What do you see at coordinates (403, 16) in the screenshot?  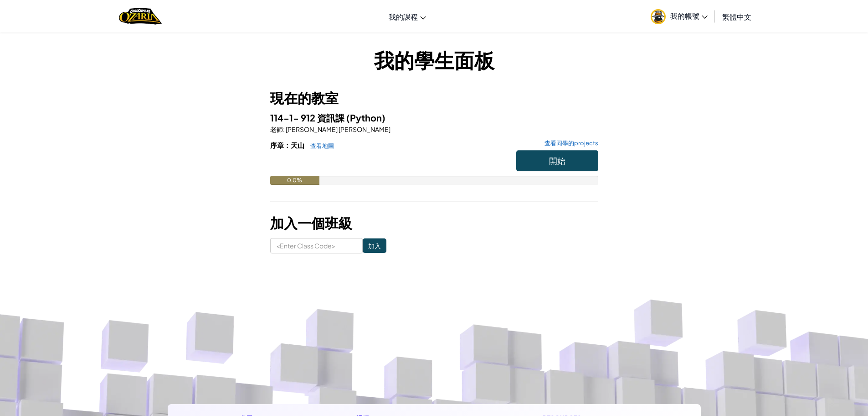 I see `span: 我的課程` at bounding box center [403, 16].